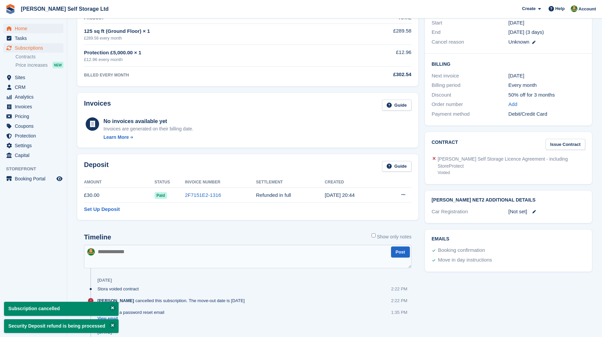 The image size is (602, 337). What do you see at coordinates (35, 155) in the screenshot?
I see `span: Capital` at bounding box center [35, 155].